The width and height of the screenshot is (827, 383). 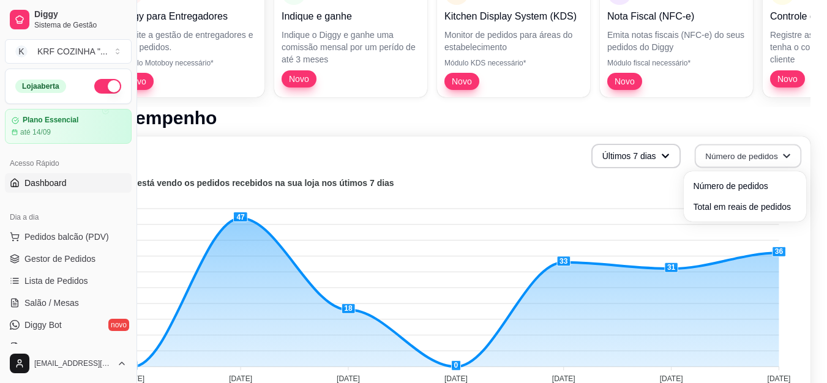 What do you see at coordinates (514, 17) in the screenshot?
I see `p: Kitchen Display System (KDS)` at bounding box center [514, 17].